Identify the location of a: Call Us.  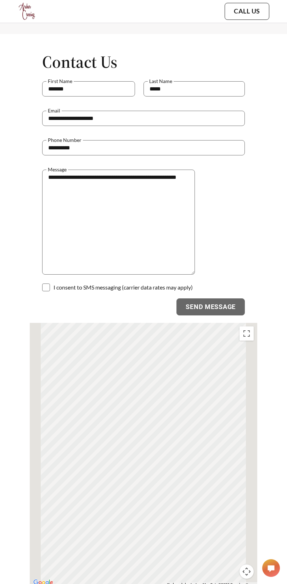
(247, 11).